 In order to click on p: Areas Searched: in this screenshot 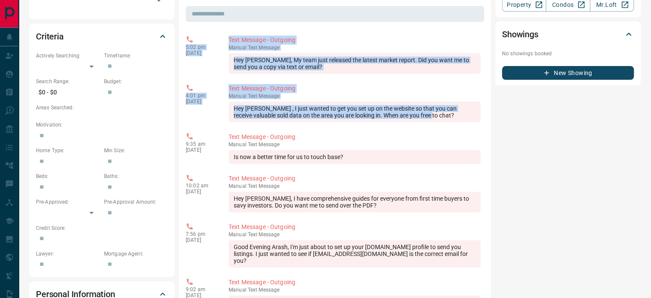, I will do `click(102, 107)`.